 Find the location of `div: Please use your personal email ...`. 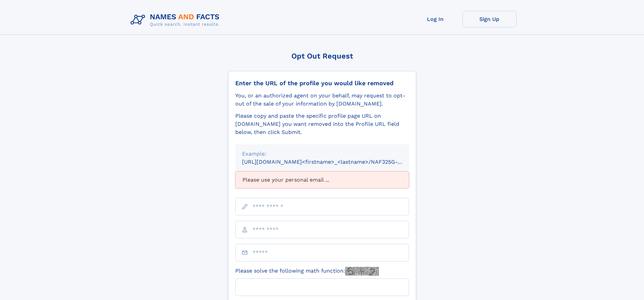

div: Please use your personal email ... is located at coordinates (322, 180).